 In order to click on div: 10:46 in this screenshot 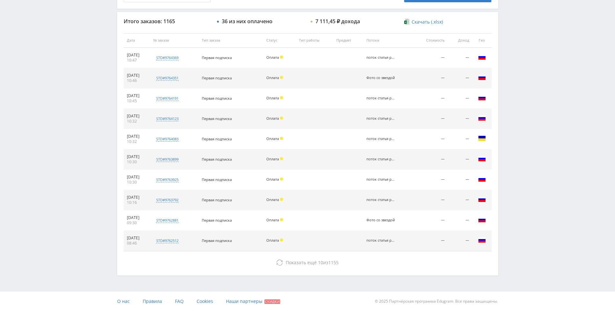, I will do `click(137, 81)`.